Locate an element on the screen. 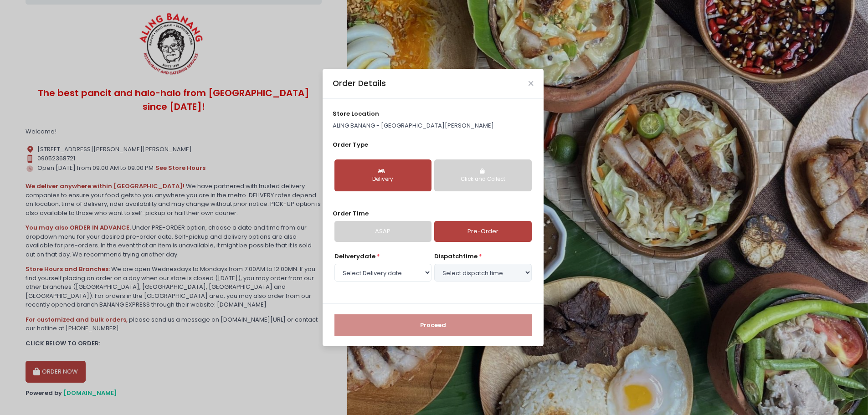 The width and height of the screenshot is (868, 415). a: ASAP is located at coordinates (383, 232).